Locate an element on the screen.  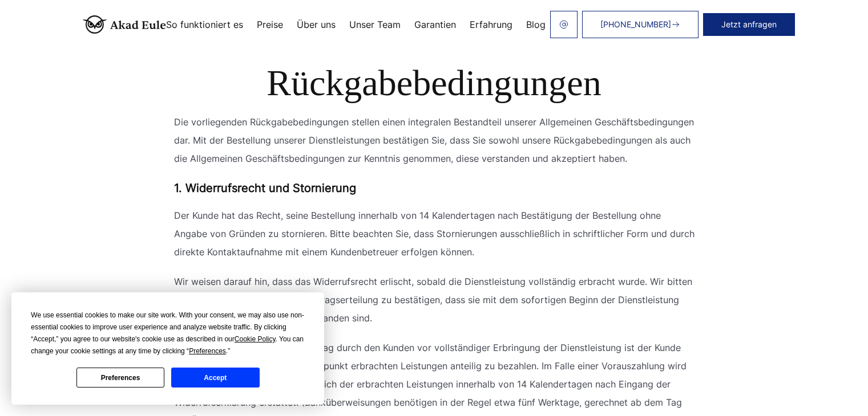
span: Wir weisen darauf hin, dass das Widerrufsrecht erlischt, sobald die Dienstleistung vollständig er... is located at coordinates (433, 300).